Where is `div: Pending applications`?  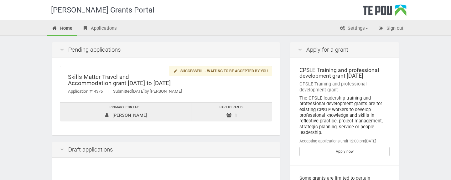
div: Pending applications is located at coordinates (166, 50).